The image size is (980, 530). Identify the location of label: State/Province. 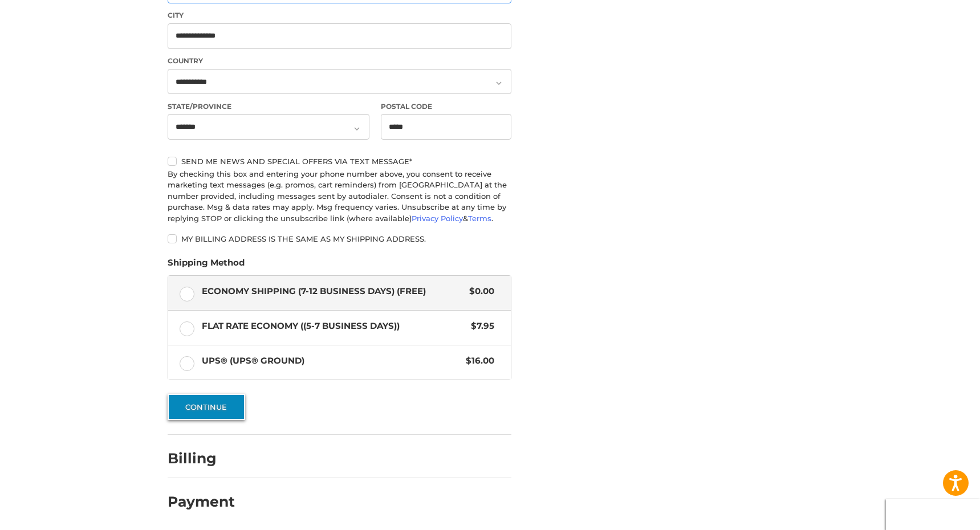
(269, 106).